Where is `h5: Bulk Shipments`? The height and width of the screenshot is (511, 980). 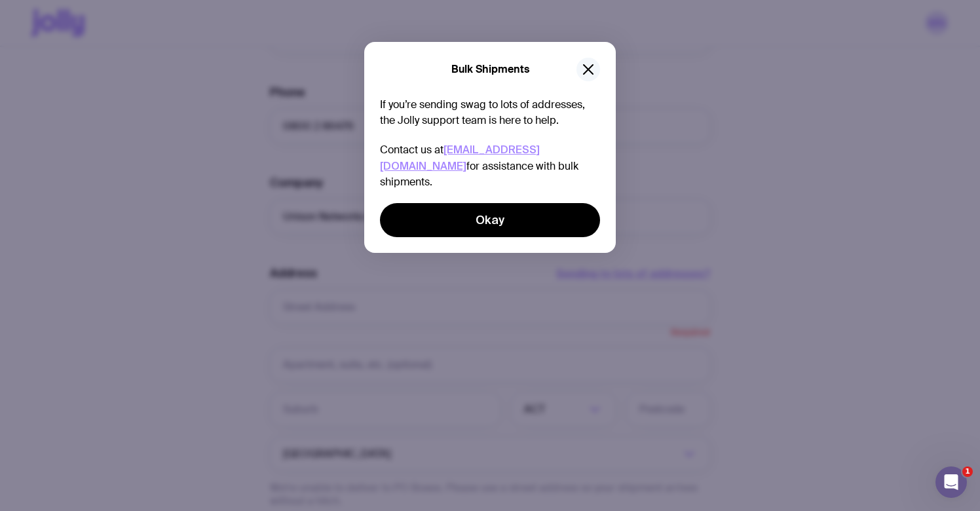
h5: Bulk Shipments is located at coordinates (490, 70).